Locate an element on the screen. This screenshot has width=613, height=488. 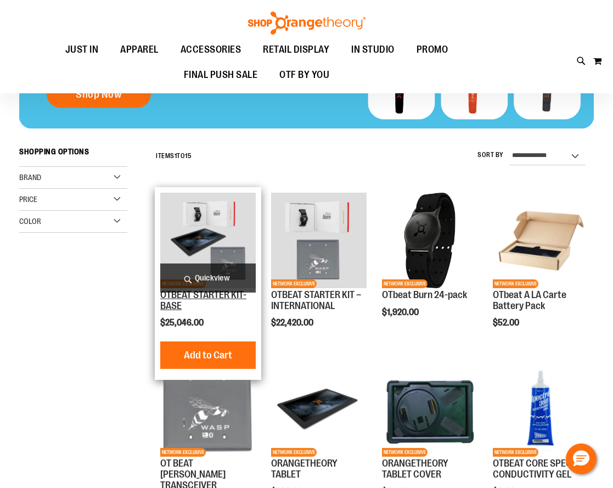
img: OTBEAT STARTER KIT- BASE is located at coordinates (208, 240).